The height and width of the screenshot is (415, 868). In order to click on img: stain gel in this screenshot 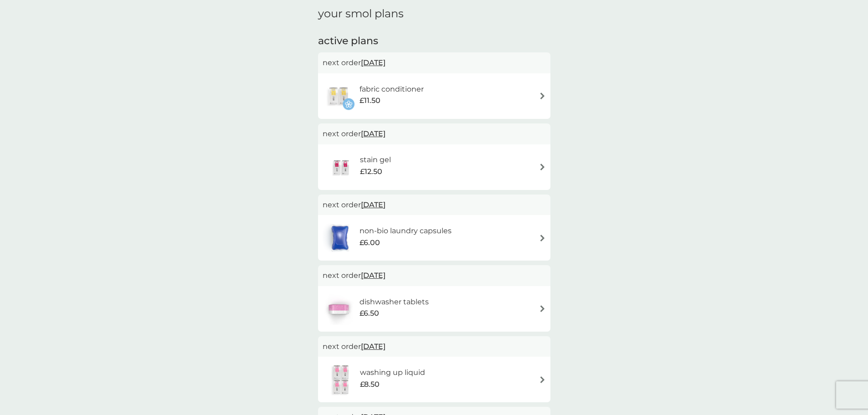, I will do `click(342, 167)`.